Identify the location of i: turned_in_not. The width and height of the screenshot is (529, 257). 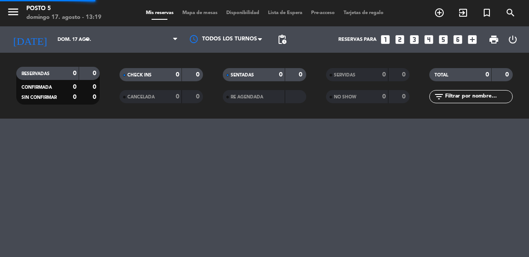
(487, 13).